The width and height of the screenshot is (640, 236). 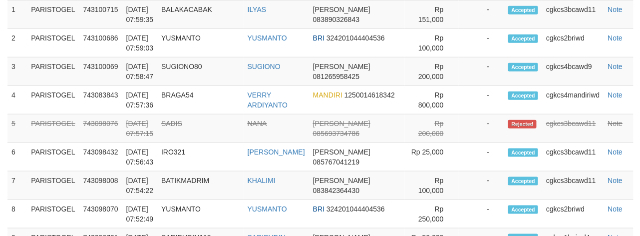 I want to click on td: 743098070, so click(x=101, y=214).